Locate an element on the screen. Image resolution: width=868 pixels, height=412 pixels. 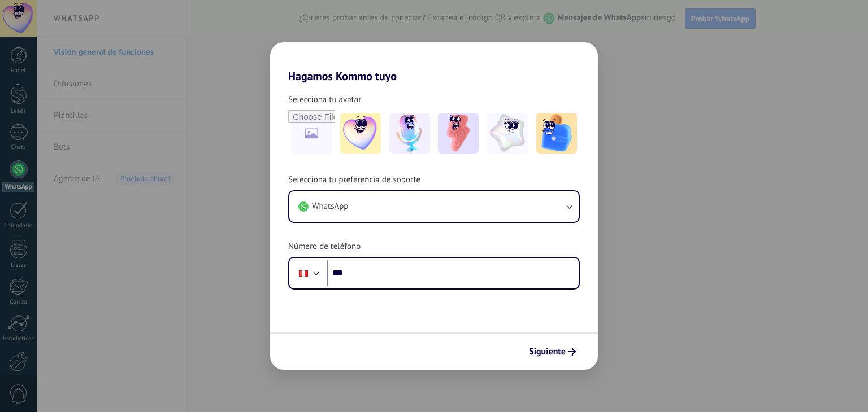
span: Selecciona tu preferencia de soporte is located at coordinates (354, 180).